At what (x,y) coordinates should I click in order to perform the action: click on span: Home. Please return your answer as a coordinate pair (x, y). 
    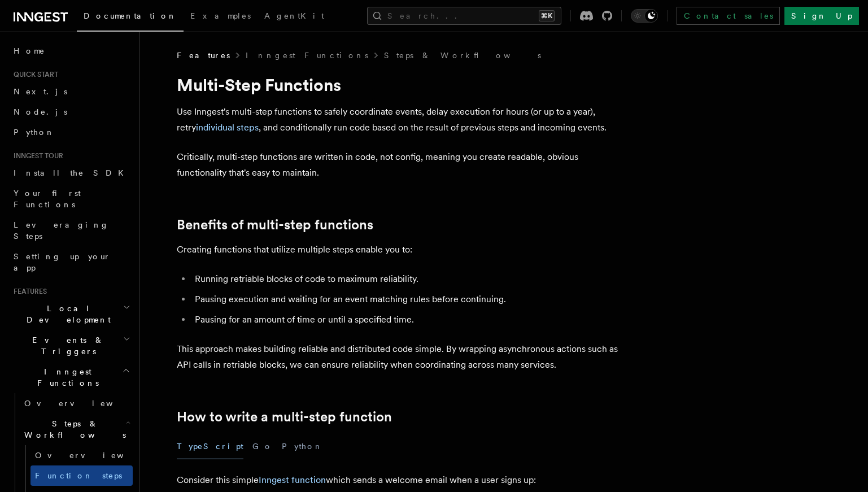
    Looking at the image, I should click on (29, 51).